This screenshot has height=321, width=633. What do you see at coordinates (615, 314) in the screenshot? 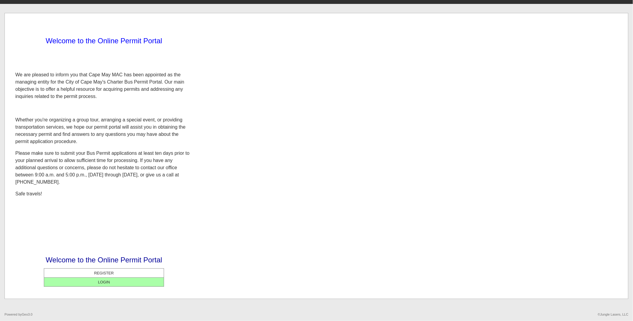
I see `a: Jungle Lasers, LLC` at bounding box center [615, 314].